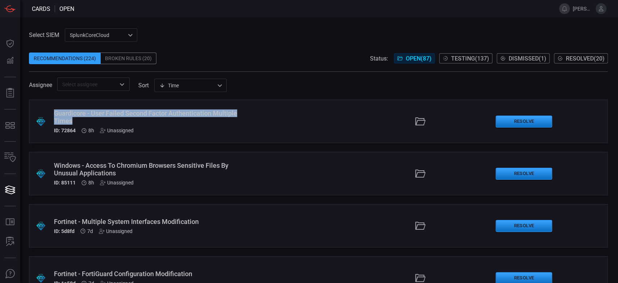 The image size is (618, 283). I want to click on h5: ID: 72864, so click(65, 130).